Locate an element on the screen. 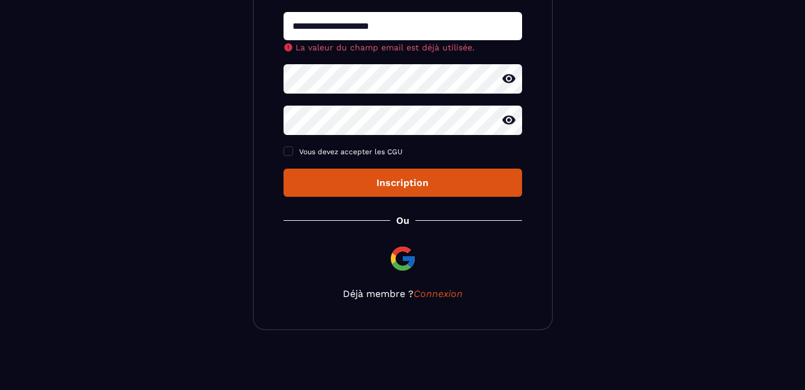  a: Connexion is located at coordinates (438, 293).